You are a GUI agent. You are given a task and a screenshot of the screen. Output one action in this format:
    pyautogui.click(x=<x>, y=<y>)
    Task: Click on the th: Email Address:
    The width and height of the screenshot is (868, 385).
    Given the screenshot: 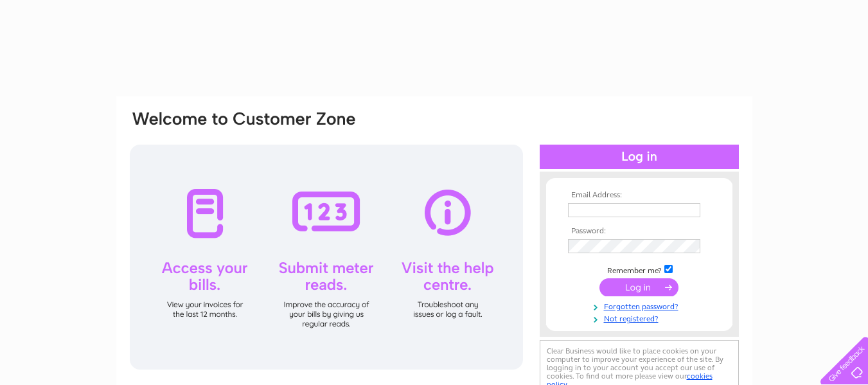 What is the action you would take?
    pyautogui.click(x=639, y=195)
    